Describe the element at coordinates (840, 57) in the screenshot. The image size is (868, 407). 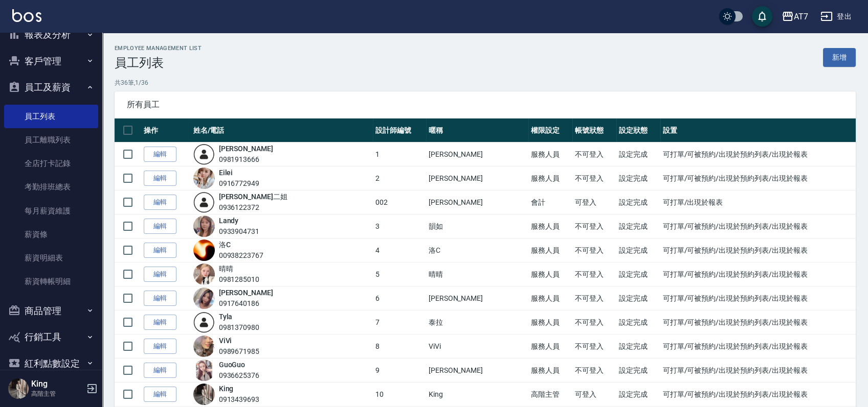
I see `a: 新增` at that location.